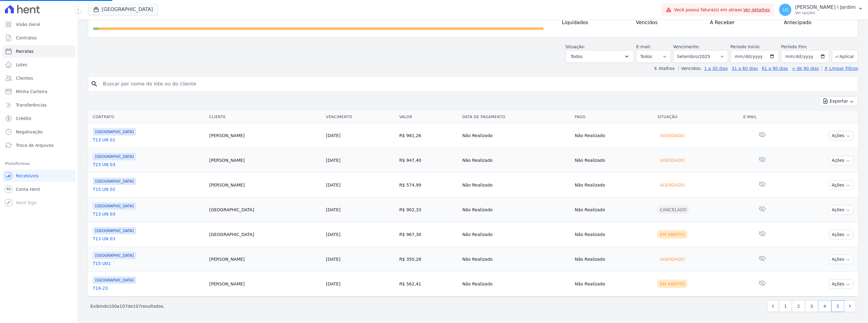 The height and width of the screenshot is (323, 868). What do you see at coordinates (39, 176) in the screenshot?
I see `a: Recebíveis` at bounding box center [39, 176].